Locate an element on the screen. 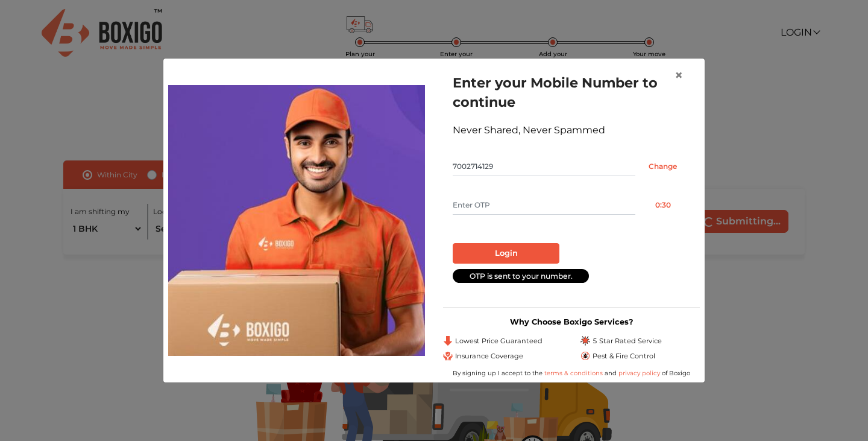  input: Enter OTP is located at coordinates (543, 205).